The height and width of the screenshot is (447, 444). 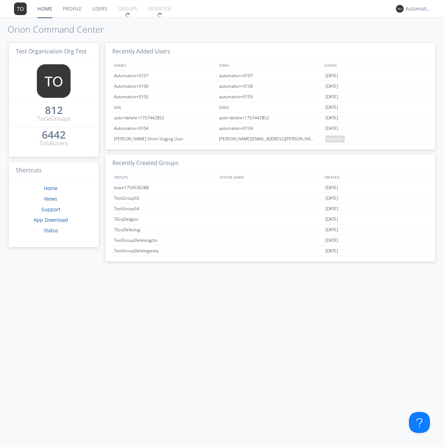 What do you see at coordinates (270, 86) in the screenshot?
I see `div: automation+0106` at bounding box center [270, 86].